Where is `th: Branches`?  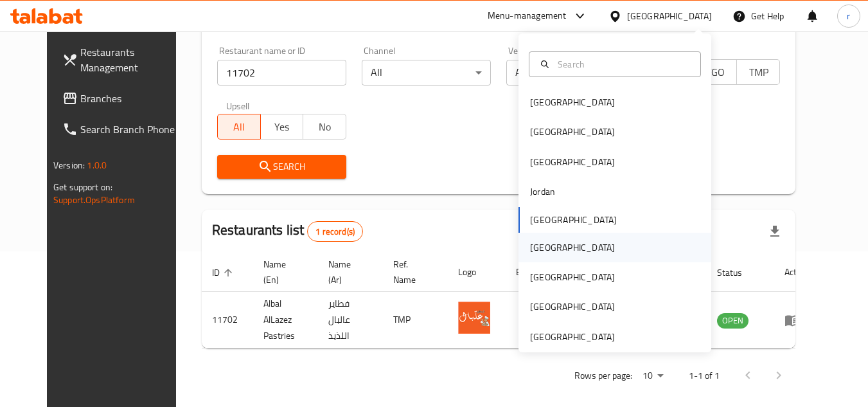 th: Branches is located at coordinates (528, 272).